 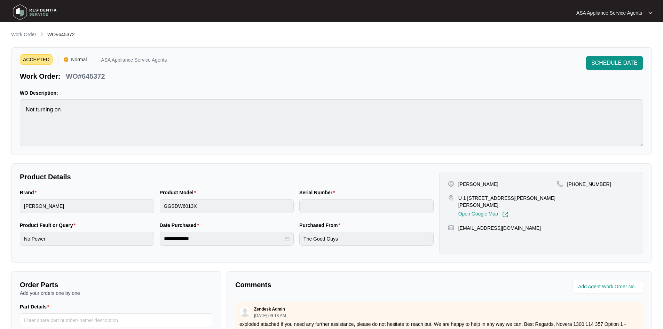 I want to click on button: SCHEDULE DATE, so click(x=615, y=63).